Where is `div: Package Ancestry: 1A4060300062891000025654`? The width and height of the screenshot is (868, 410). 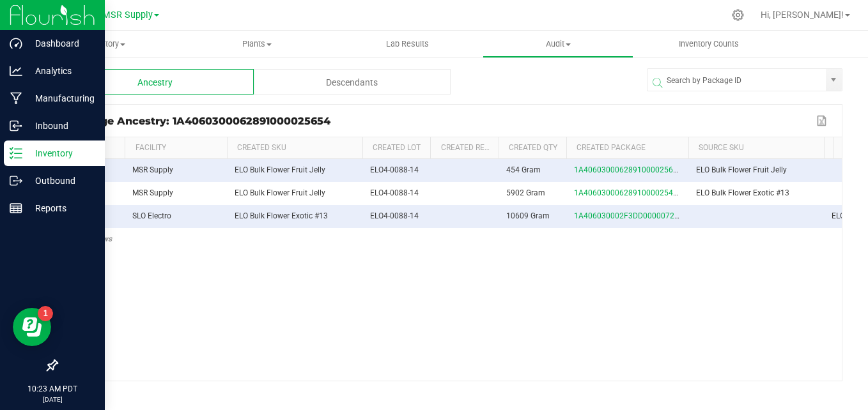
div: Package Ancestry: 1A4060300062891000025654 is located at coordinates (439, 121).